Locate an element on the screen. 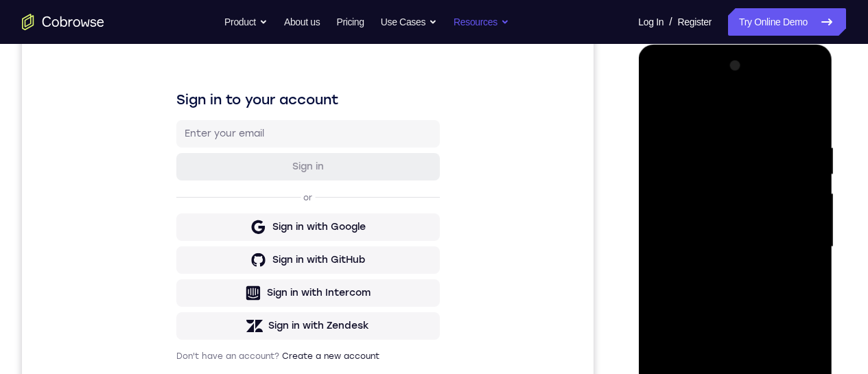 The width and height of the screenshot is (868, 374). button: Sign in with Google is located at coordinates (286, 231).